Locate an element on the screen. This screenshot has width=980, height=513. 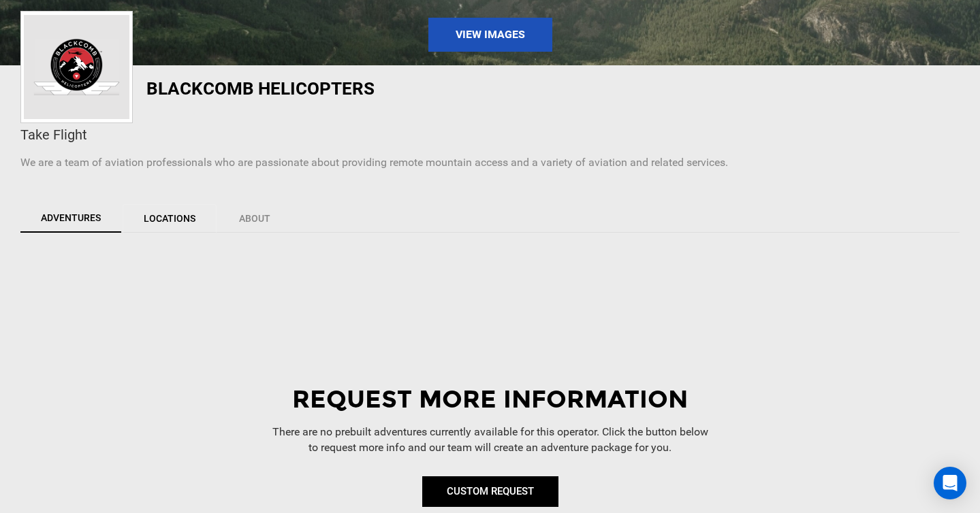
div: Request More Information is located at coordinates (489, 399).